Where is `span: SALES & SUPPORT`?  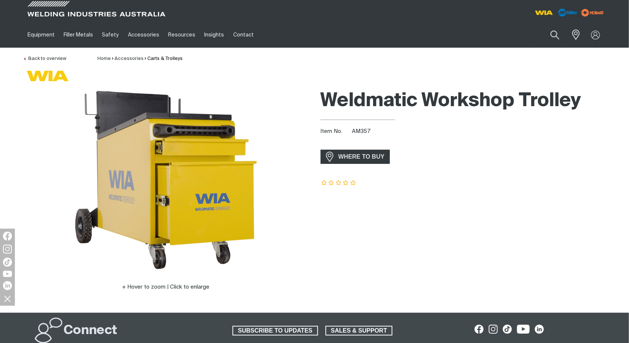 span: SALES & SUPPORT is located at coordinates (359, 330).